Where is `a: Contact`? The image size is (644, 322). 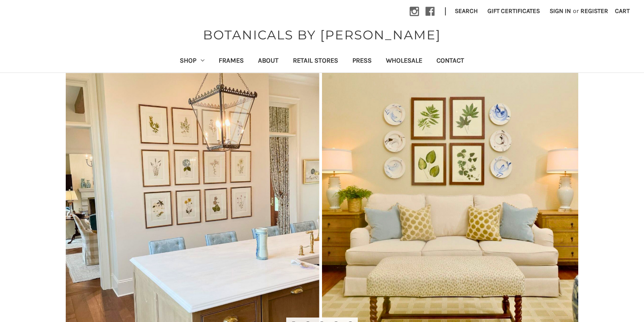 a: Contact is located at coordinates (450, 61).